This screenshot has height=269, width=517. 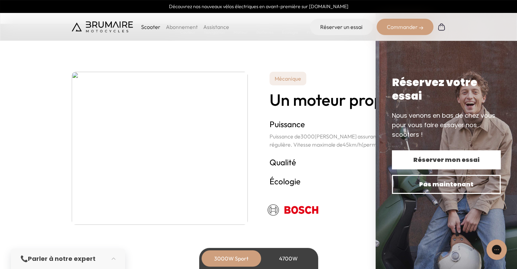 What do you see at coordinates (289, 258) in the screenshot?
I see `div: 4700W` at bounding box center [289, 258].